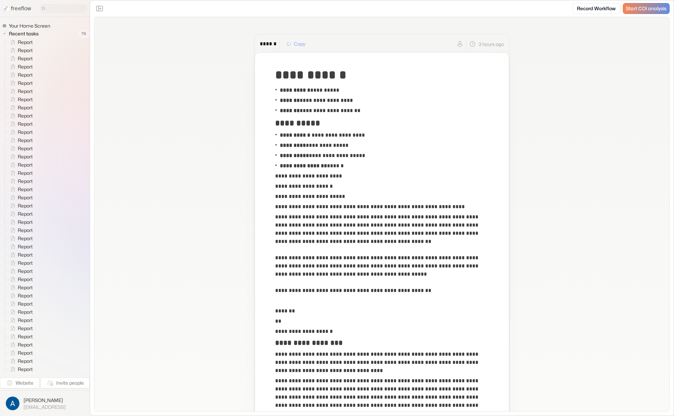 Image resolution: width=674 pixels, height=416 pixels. Describe the element at coordinates (84, 34) in the screenshot. I see `span: 74` at that location.